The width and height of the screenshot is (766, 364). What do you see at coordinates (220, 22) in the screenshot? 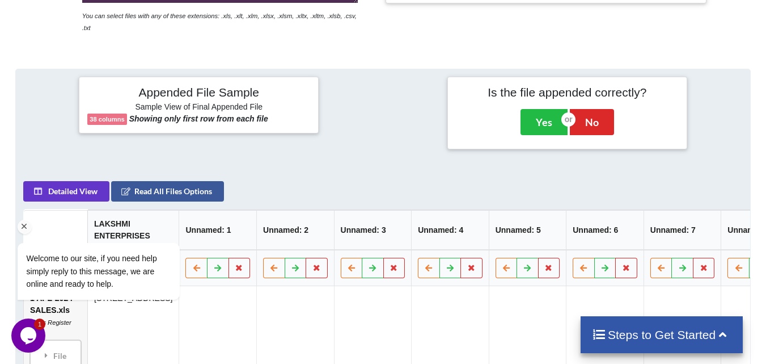
I see `i: You can select files with any of these extensions: .xls, .xlt, .xlm, .xlsx, .xlsm, .xltx, .xltm, ...` at bounding box center [220, 22].